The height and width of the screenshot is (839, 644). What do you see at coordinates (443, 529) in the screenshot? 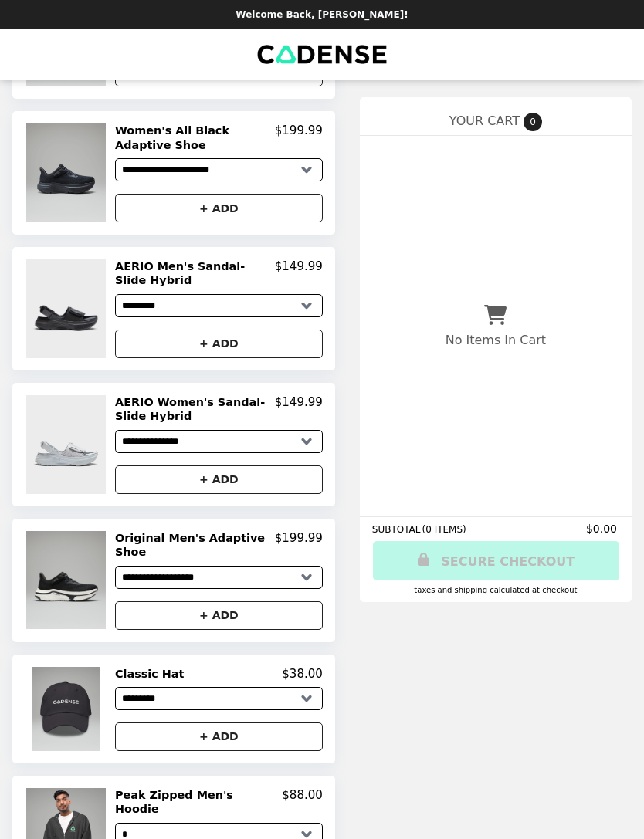
I see `span: ( 0 ITEMS )` at bounding box center [443, 529].